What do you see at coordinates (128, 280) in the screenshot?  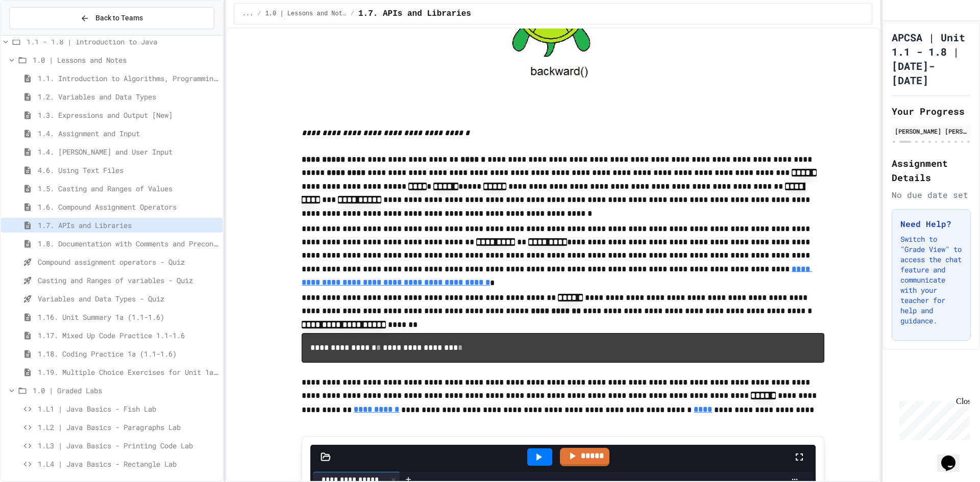 I see `span: Casting and Ranges of variables - Quiz` at bounding box center [128, 280].